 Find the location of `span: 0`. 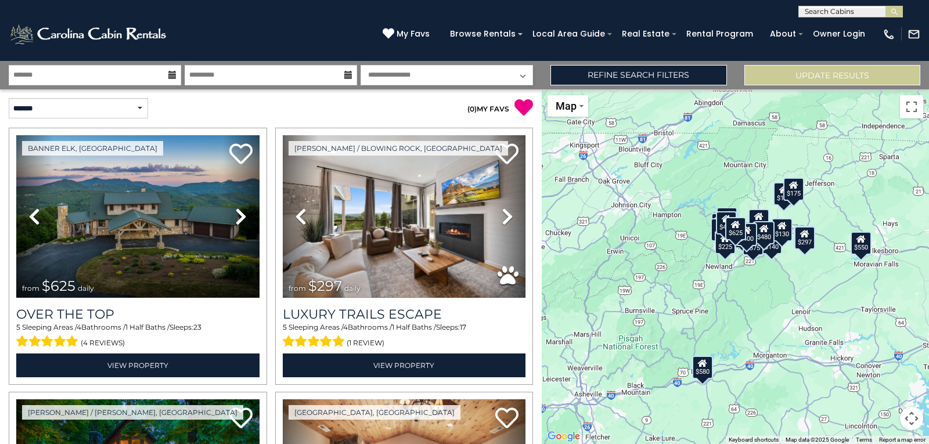

span: 0 is located at coordinates (472, 109).